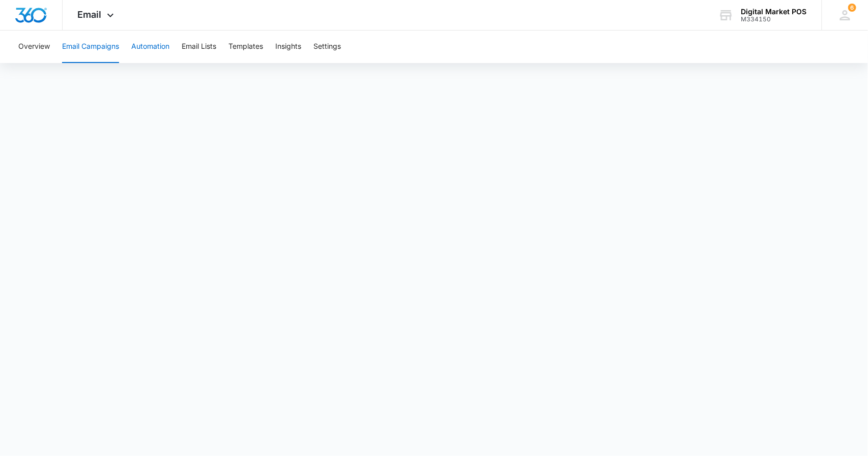 The image size is (868, 456). I want to click on button: Templates, so click(246, 47).